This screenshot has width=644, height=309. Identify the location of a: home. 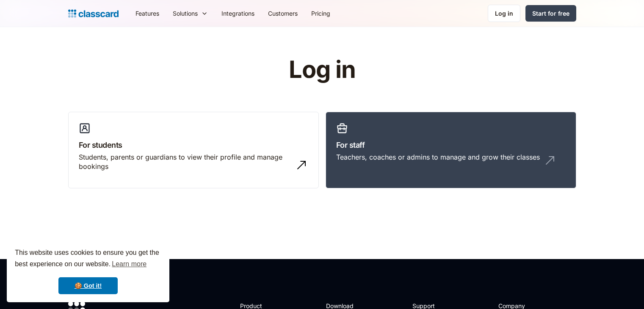
(93, 14).